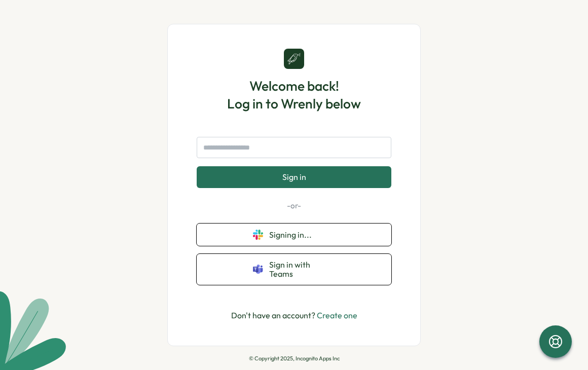 This screenshot has height=370, width=588. I want to click on button: Sign in, so click(294, 177).